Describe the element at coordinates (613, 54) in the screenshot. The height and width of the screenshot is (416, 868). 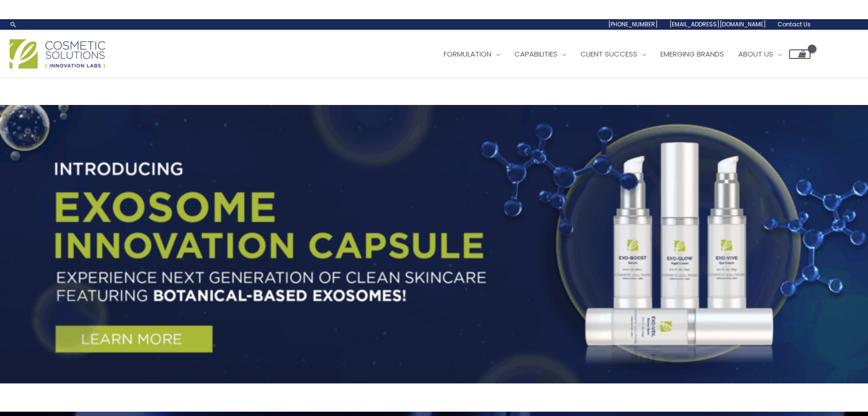
I see `a: Client Success` at that location.